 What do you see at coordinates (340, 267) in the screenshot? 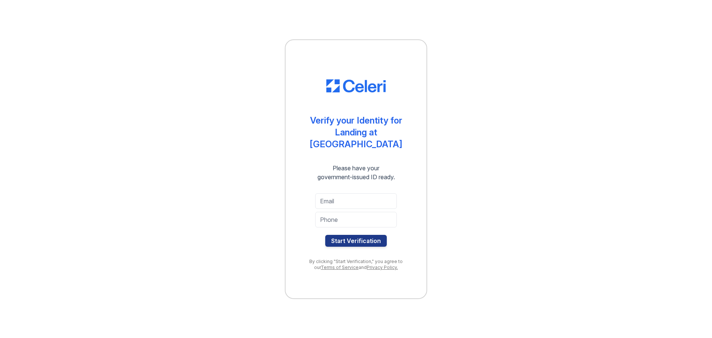
I see `a: Terms of Service` at bounding box center [340, 267].